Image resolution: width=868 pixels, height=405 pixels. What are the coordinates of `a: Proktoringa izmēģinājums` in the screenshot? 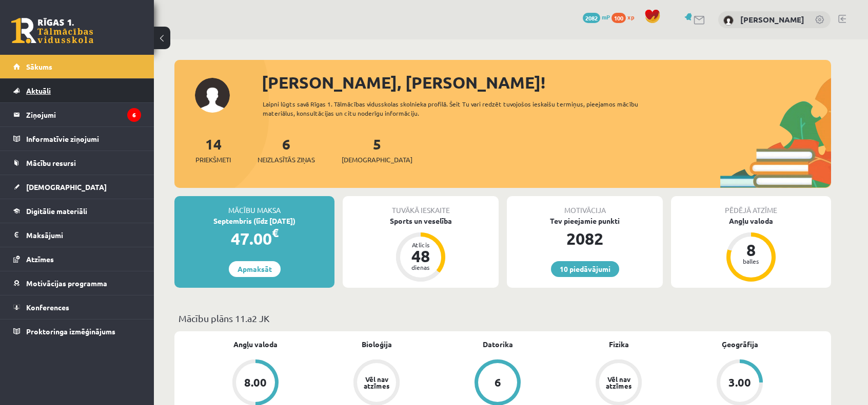 It's located at (77, 332).